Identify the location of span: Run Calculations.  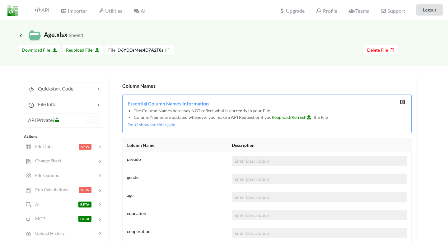
(50, 189).